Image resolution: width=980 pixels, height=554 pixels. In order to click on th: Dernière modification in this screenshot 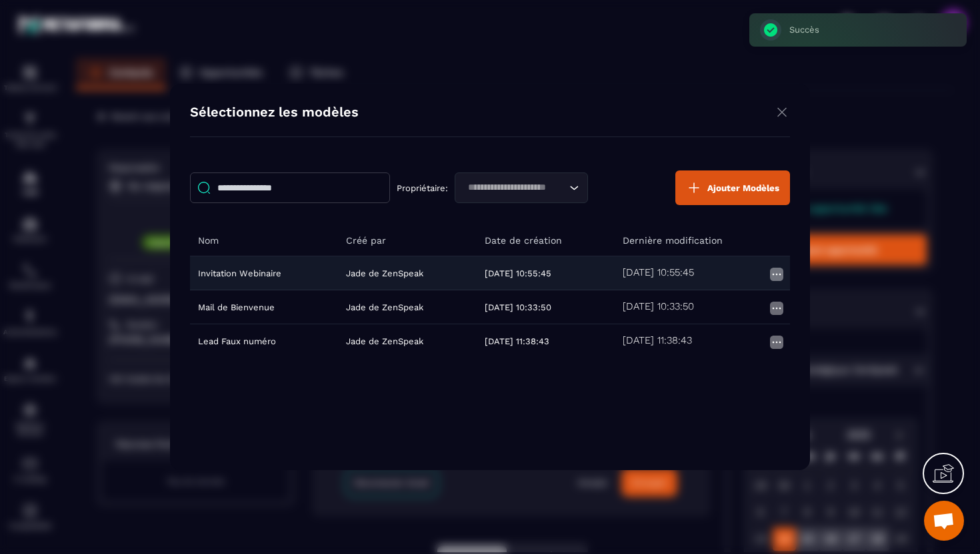, I will do `click(702, 241)`.